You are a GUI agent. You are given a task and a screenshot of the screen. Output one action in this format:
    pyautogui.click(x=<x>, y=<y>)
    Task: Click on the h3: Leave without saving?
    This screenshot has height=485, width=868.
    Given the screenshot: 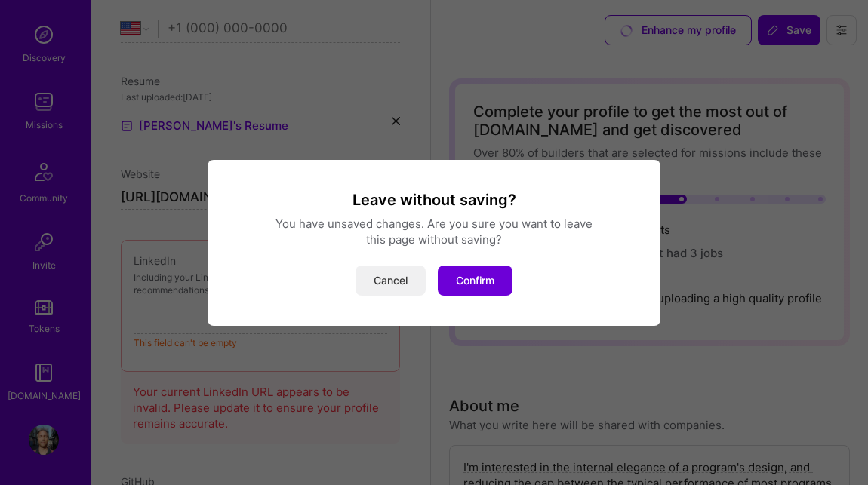 What is the action you would take?
    pyautogui.click(x=434, y=200)
    